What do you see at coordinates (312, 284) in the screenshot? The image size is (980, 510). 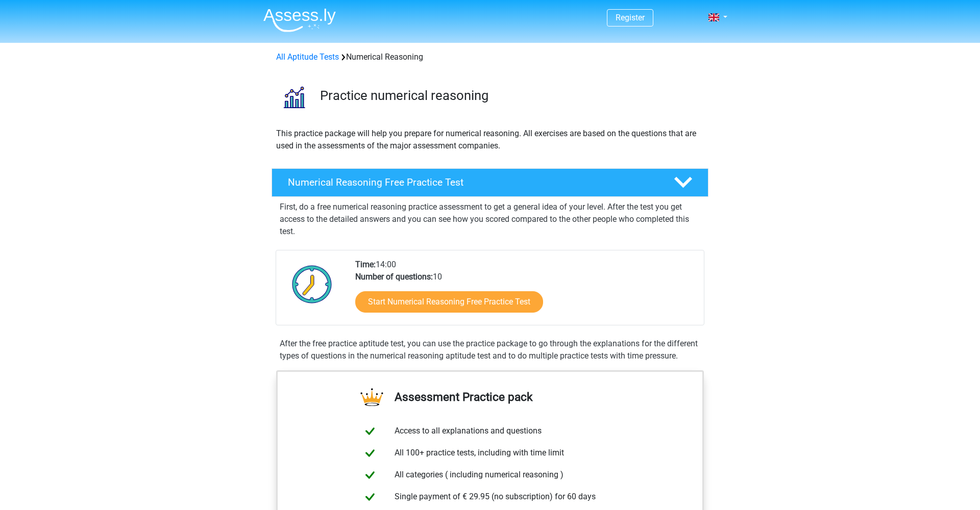 I see `img: Clock` at bounding box center [312, 284].